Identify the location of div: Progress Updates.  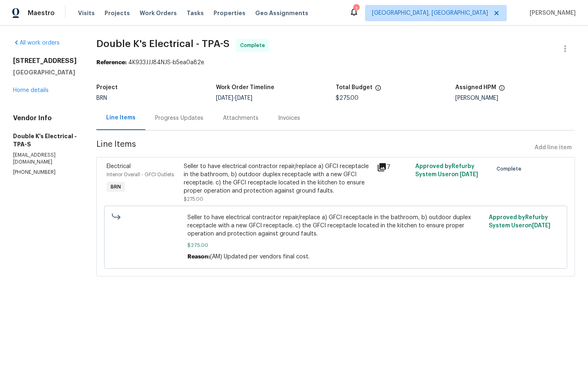
(179, 118).